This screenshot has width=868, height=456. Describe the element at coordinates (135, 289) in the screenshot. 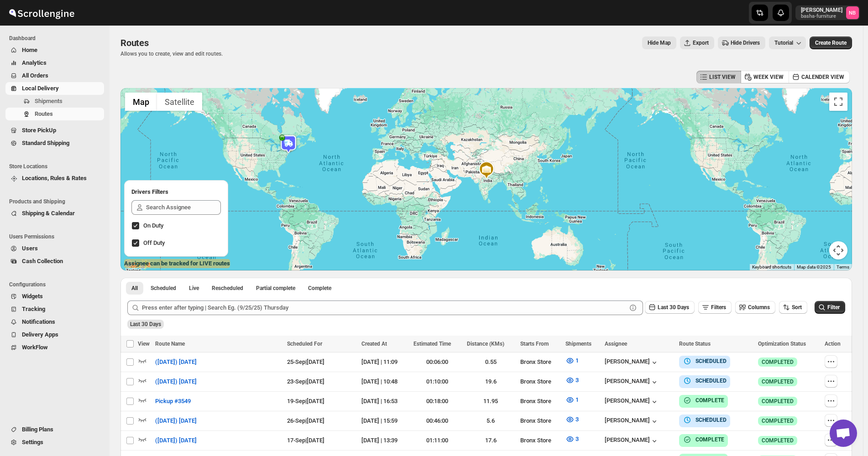

I see `span: All` at that location.